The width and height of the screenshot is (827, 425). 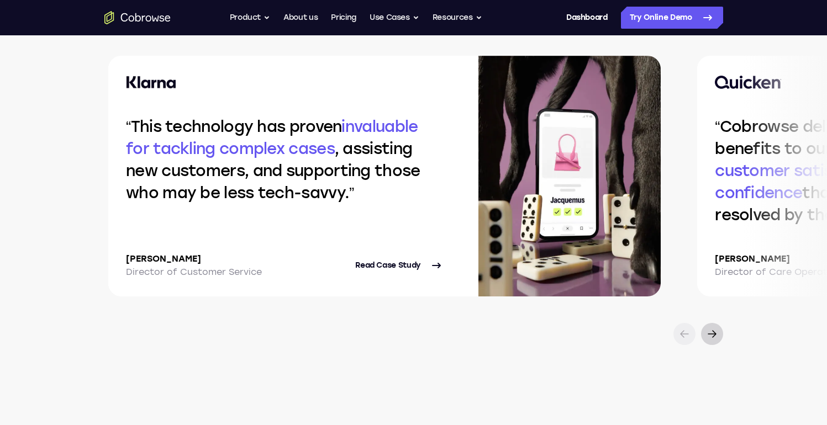 What do you see at coordinates (672, 18) in the screenshot?
I see `a: Try Online Demo` at bounding box center [672, 18].